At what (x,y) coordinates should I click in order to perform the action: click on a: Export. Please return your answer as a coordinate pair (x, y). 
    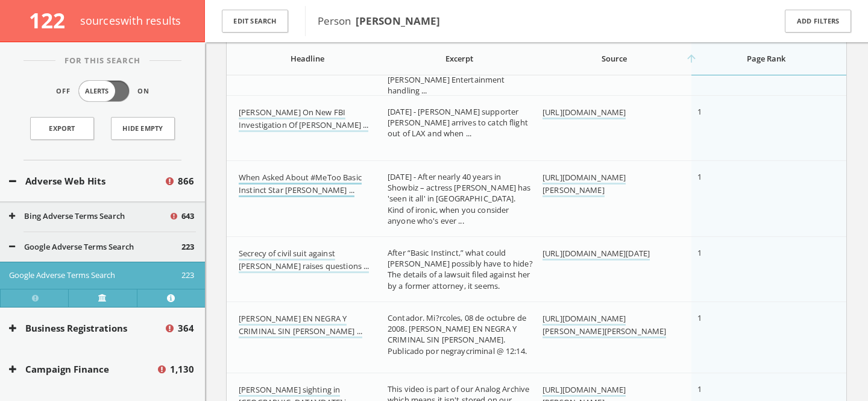
    Looking at the image, I should click on (62, 129).